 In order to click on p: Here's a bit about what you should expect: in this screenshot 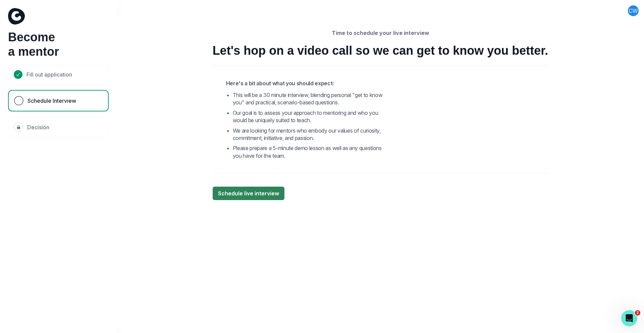, I will do `click(387, 83)`.